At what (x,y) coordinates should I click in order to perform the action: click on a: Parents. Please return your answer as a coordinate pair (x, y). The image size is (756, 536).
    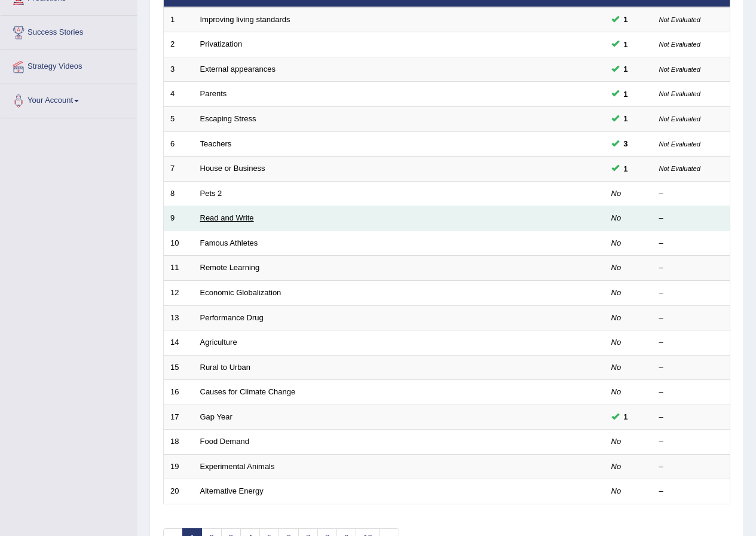
    Looking at the image, I should click on (214, 93).